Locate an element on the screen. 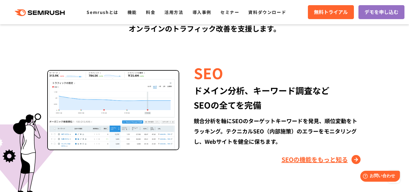 The height and width of the screenshot is (192, 409). a: 活用方法 is located at coordinates (174, 12).